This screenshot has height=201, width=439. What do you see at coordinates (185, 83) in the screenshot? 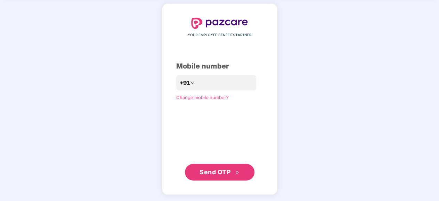
I see `span: +91` at bounding box center [185, 83].